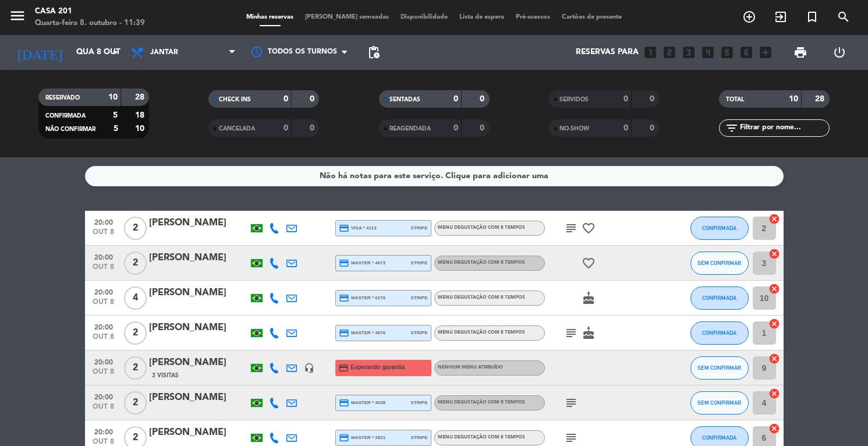 The width and height of the screenshot is (868, 446). What do you see at coordinates (839, 53) in the screenshot?
I see `i: power_settings_new` at bounding box center [839, 53].